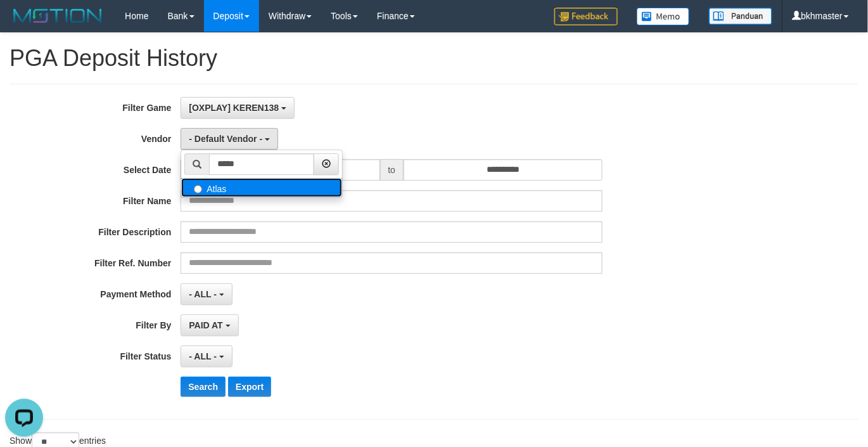 The image size is (868, 447). What do you see at coordinates (741, 16) in the screenshot?
I see `img: panduan.png` at bounding box center [741, 16].